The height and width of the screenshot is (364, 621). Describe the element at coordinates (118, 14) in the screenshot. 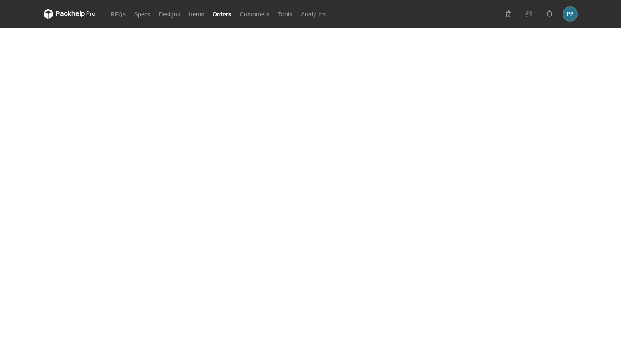

I see `a: RFQs` at that location.